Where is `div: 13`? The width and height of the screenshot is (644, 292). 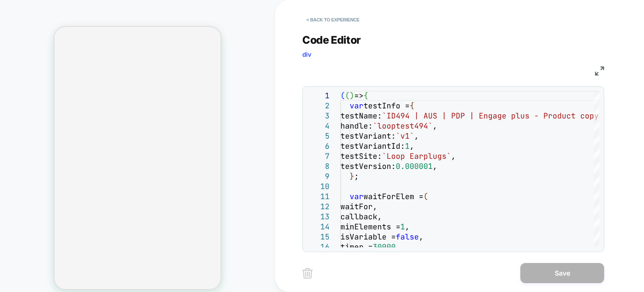 div: 13 is located at coordinates (318, 217).